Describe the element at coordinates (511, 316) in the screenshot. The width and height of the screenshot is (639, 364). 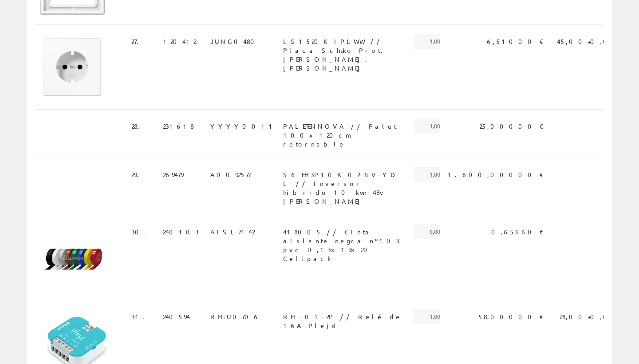
I see `span: 58,00000 €` at that location.